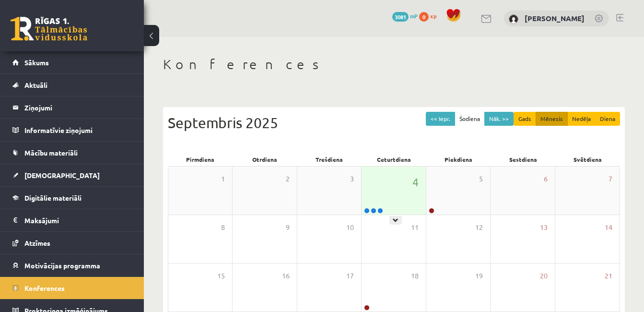 This screenshot has width=644, height=312. Describe the element at coordinates (581, 118) in the screenshot. I see `button: Nedēļa` at that location.